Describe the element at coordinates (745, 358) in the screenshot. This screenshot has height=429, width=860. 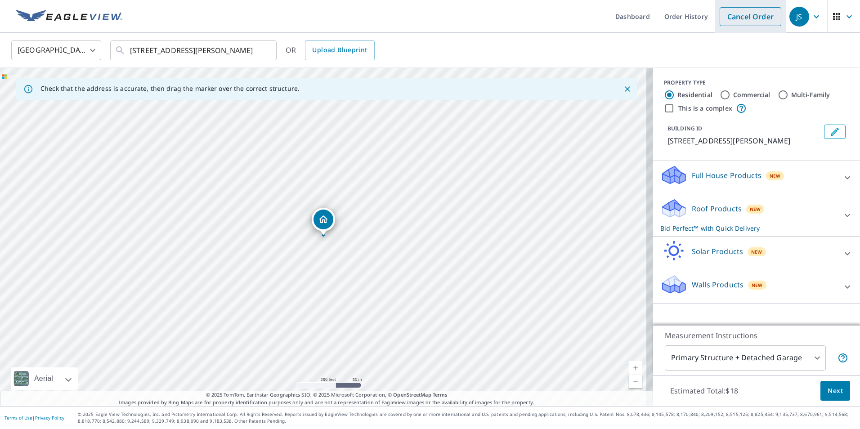
I see `div: Primary Structure + Detached Garage` at that location.